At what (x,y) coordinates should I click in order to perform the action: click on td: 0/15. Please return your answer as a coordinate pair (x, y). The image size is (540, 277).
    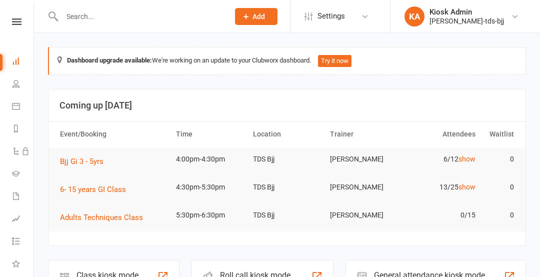
    Looking at the image, I should click on (441, 215).